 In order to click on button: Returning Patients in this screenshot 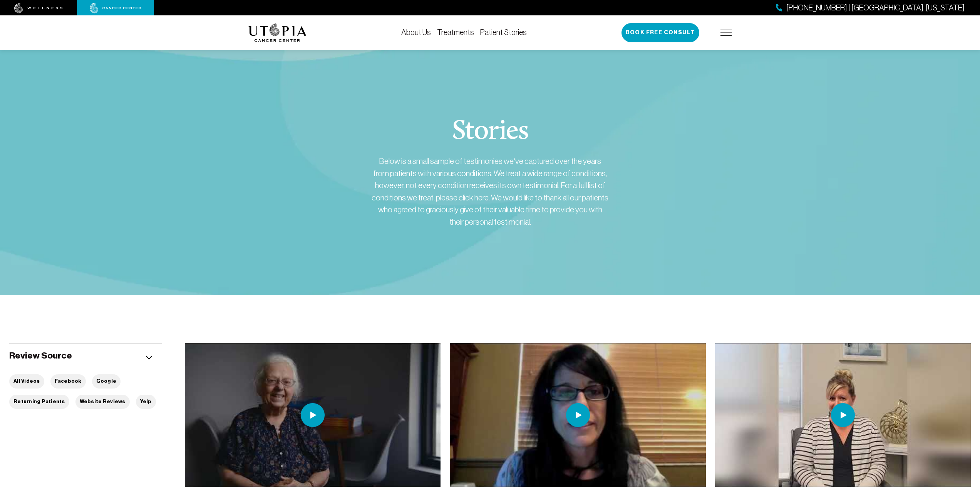, I will do `click(40, 402)`.